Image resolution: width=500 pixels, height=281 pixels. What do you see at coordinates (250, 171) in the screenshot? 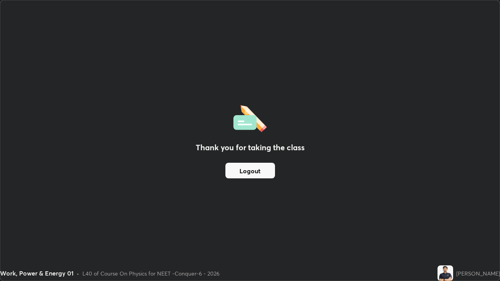
I see `button: Logout` at bounding box center [250, 171].